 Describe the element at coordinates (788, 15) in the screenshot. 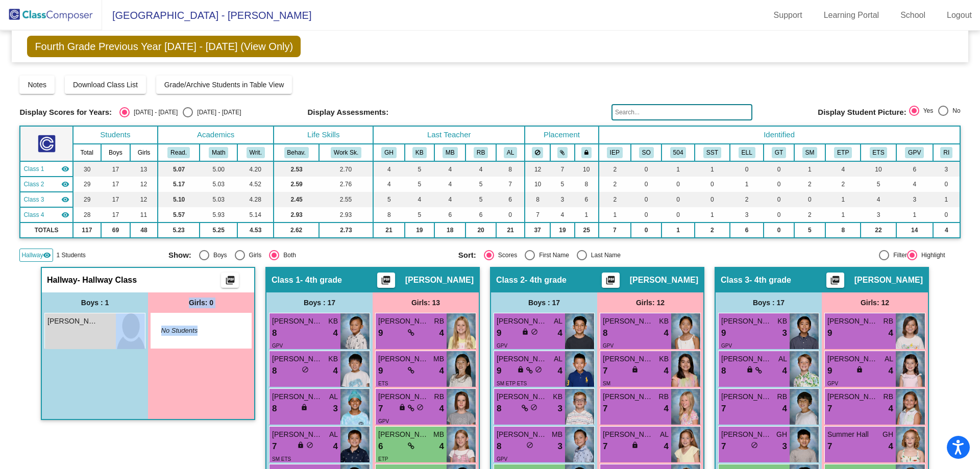

I see `a: Support` at that location.